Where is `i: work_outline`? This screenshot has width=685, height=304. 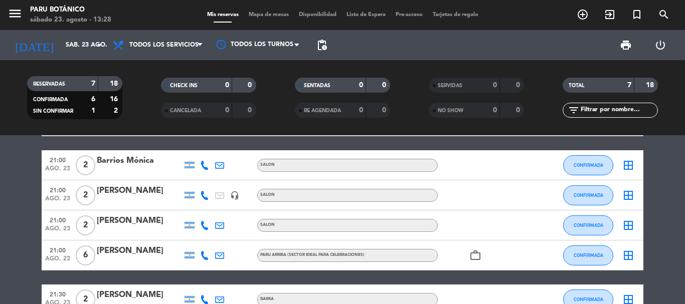
i: work_outline is located at coordinates (476, 256).